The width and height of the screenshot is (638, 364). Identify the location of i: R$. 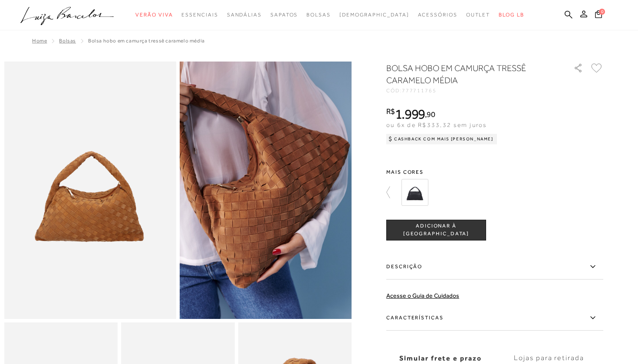
(391, 111).